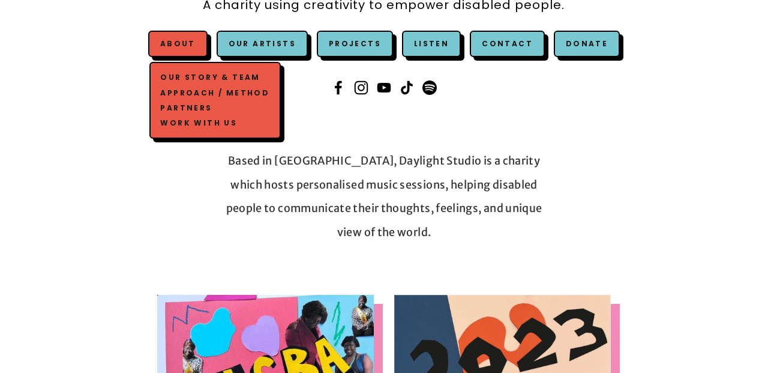 This screenshot has height=373, width=768. Describe the element at coordinates (215, 77) in the screenshot. I see `a: Our Story & Team` at that location.